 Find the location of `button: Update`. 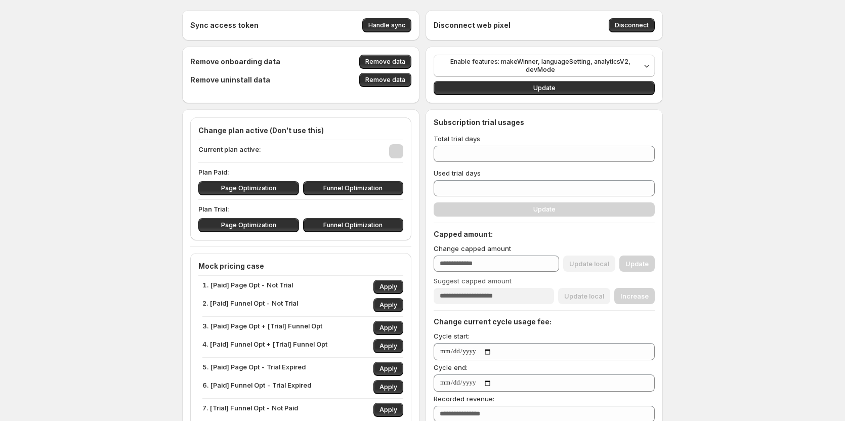

button: Update is located at coordinates (544, 88).